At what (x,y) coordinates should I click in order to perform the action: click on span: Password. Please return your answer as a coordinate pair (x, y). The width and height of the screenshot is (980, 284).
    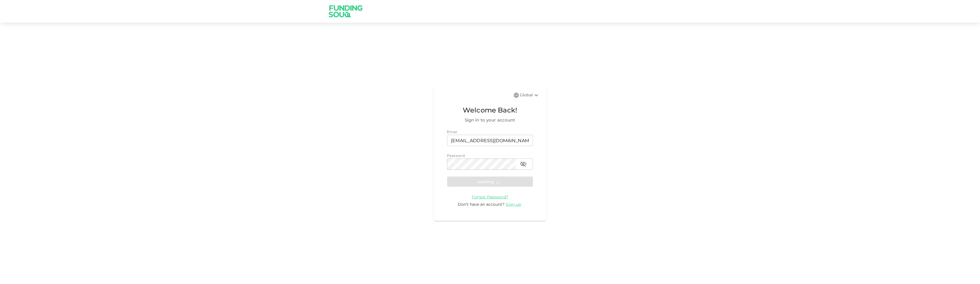
    Looking at the image, I should click on (456, 155).